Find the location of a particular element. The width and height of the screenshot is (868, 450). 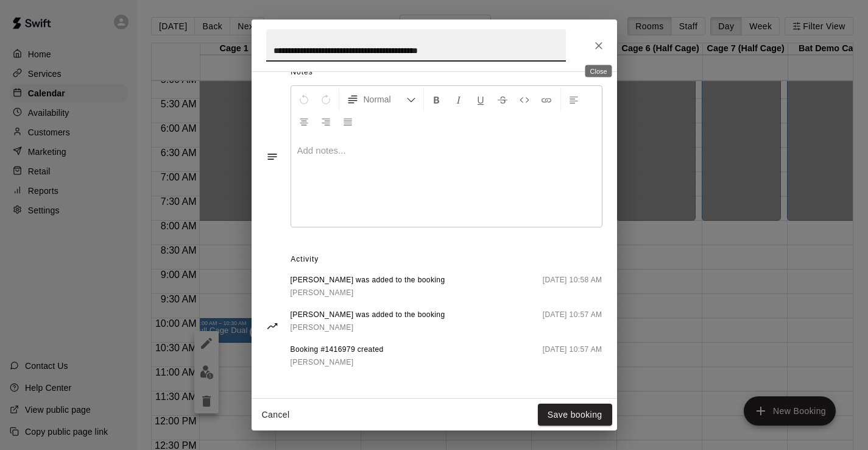

button: Cancel is located at coordinates (276, 415).